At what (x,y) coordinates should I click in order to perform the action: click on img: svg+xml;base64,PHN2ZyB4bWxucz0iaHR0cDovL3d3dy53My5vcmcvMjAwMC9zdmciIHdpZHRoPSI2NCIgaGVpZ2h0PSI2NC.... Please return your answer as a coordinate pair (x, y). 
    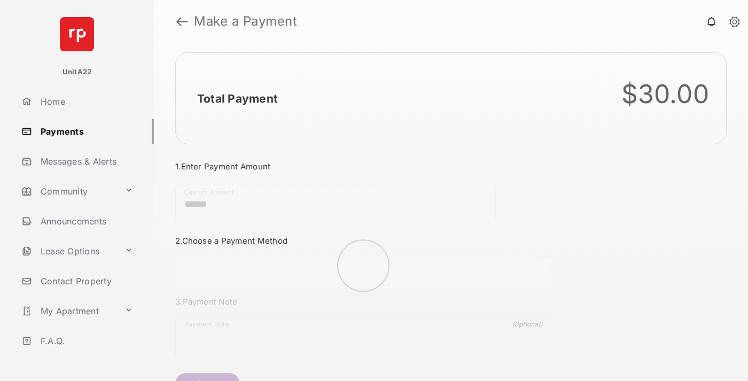
    Looking at the image, I should click on (77, 34).